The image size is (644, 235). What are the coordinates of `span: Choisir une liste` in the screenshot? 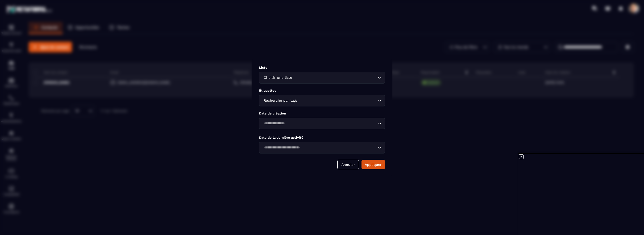 It's located at (278, 78).